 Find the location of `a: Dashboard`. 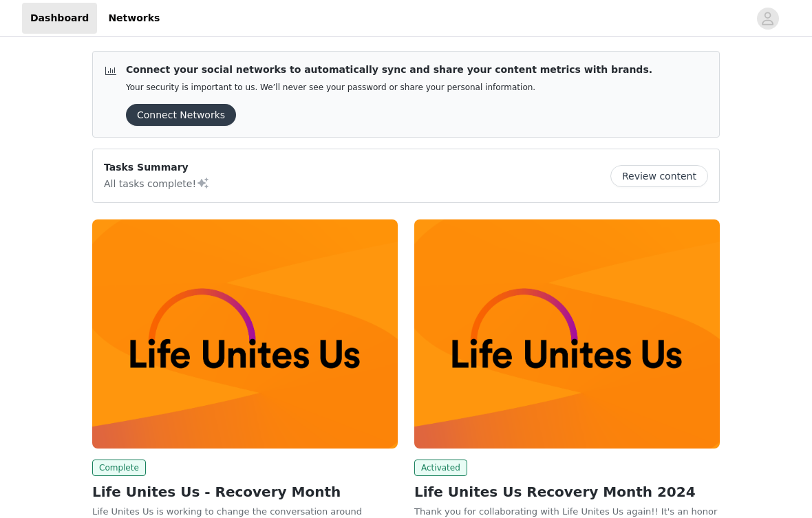

a: Dashboard is located at coordinates (59, 18).